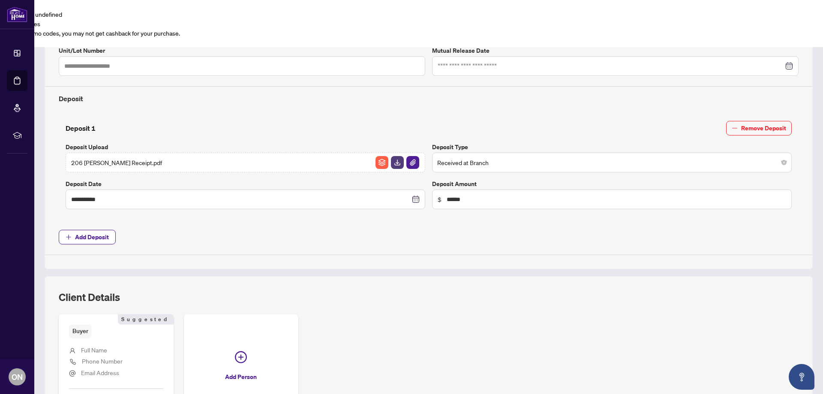  What do you see at coordinates (92, 237) in the screenshot?
I see `span: Add Deposit` at bounding box center [92, 237].